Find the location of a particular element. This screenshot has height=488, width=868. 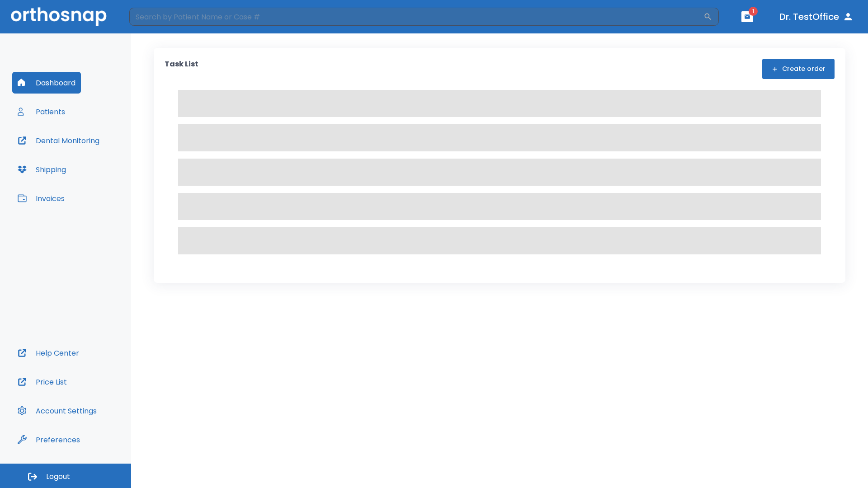

a: Dashboard is located at coordinates (47, 83).